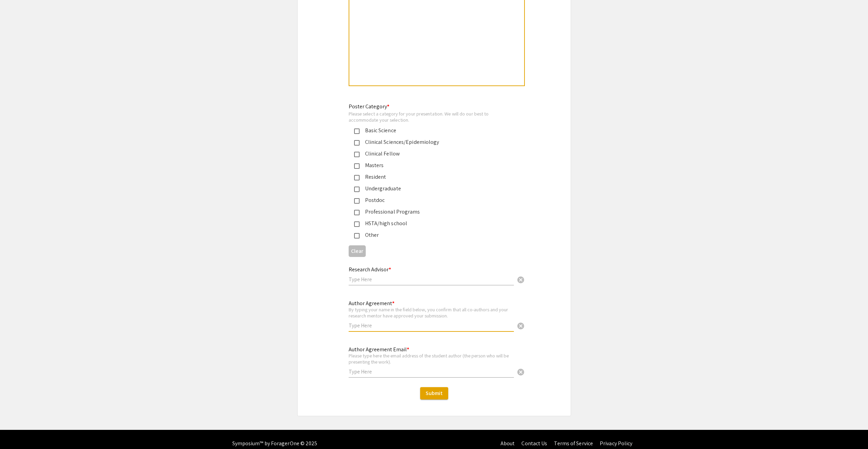 This screenshot has height=449, width=868. I want to click on a: Contact Us, so click(534, 443).